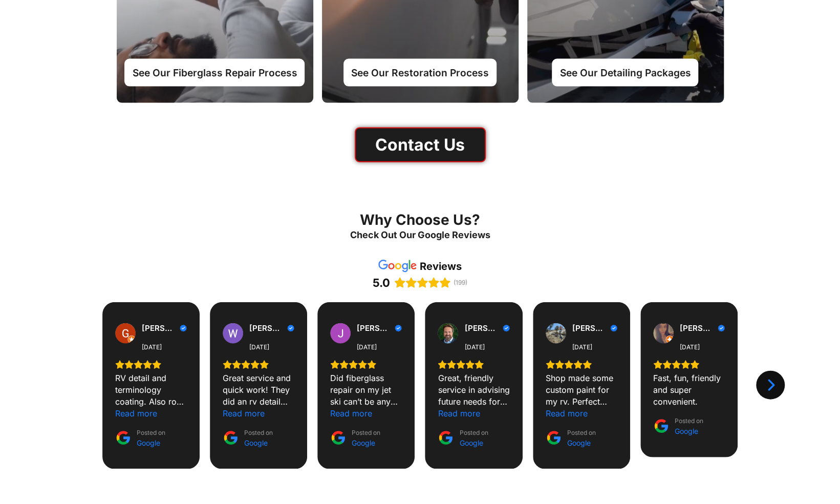 The width and height of the screenshot is (840, 504). Describe the element at coordinates (625, 73) in the screenshot. I see `a: See Our Detailing Packages` at that location.